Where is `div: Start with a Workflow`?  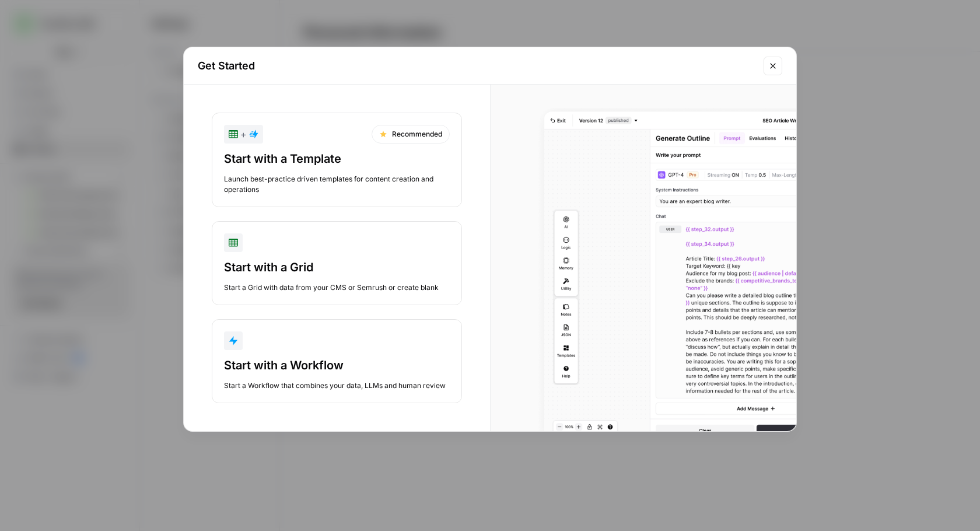
div: Start with a Workflow is located at coordinates (337, 366).